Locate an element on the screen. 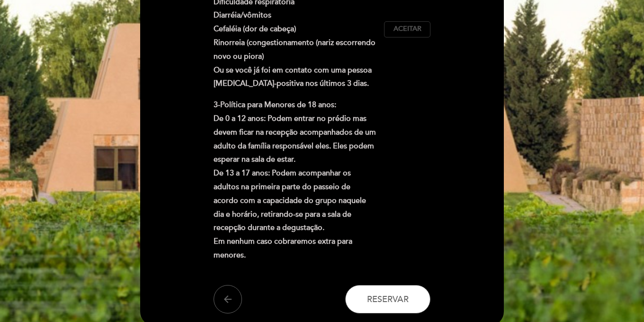  button: Reservar is located at coordinates (388, 299).